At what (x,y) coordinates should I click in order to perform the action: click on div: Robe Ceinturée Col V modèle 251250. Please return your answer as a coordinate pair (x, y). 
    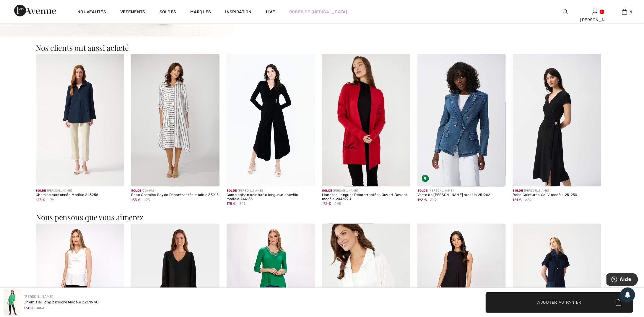
    Looking at the image, I should click on (557, 195).